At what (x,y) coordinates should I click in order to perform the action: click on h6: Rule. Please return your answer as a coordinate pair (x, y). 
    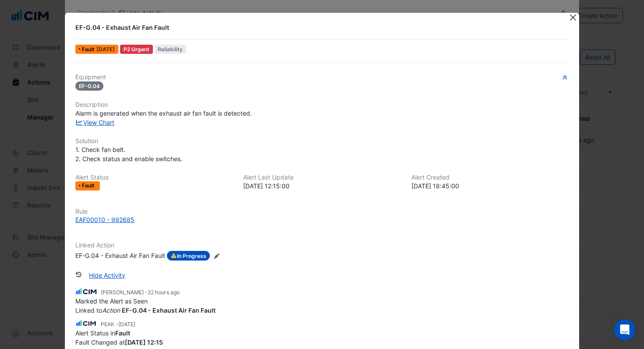
    Looking at the image, I should click on (322, 212).